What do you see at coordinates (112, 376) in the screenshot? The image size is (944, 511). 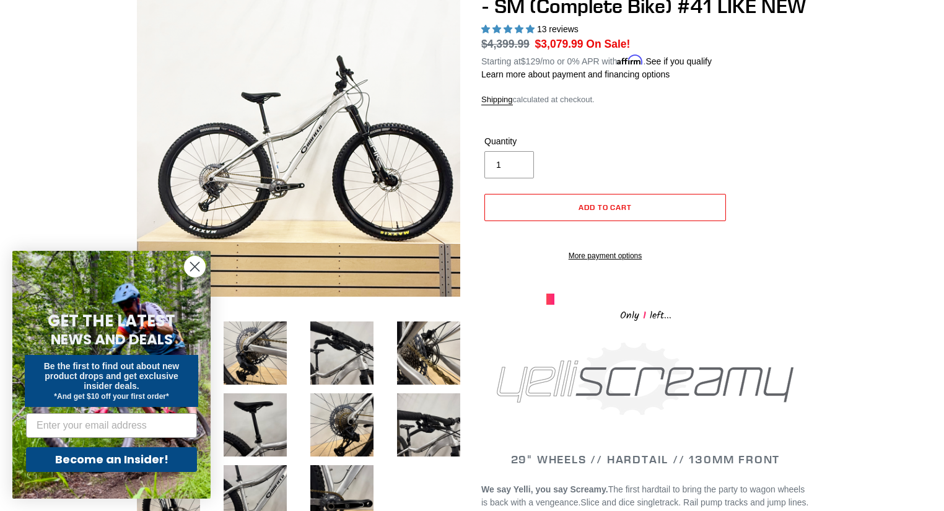 I see `span: Be the first to find out about new product drops and get exclusive insider deals.` at bounding box center [112, 376].